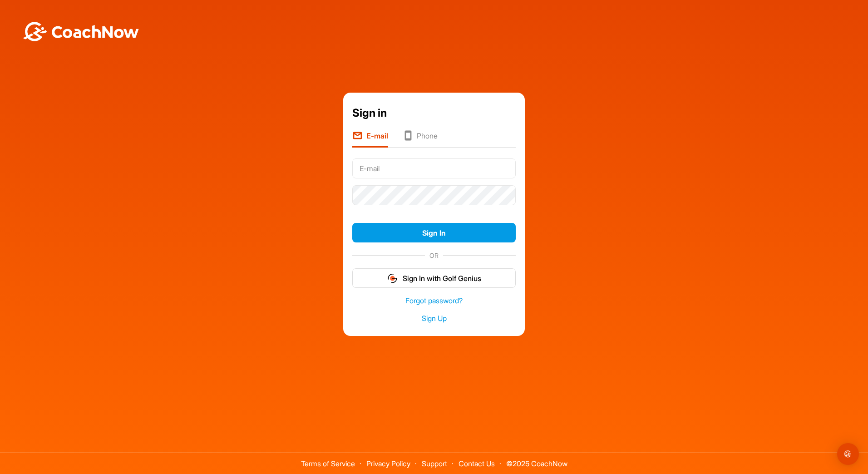 This screenshot has width=868, height=474. Describe the element at coordinates (434, 168) in the screenshot. I see `input: E-mail` at that location.